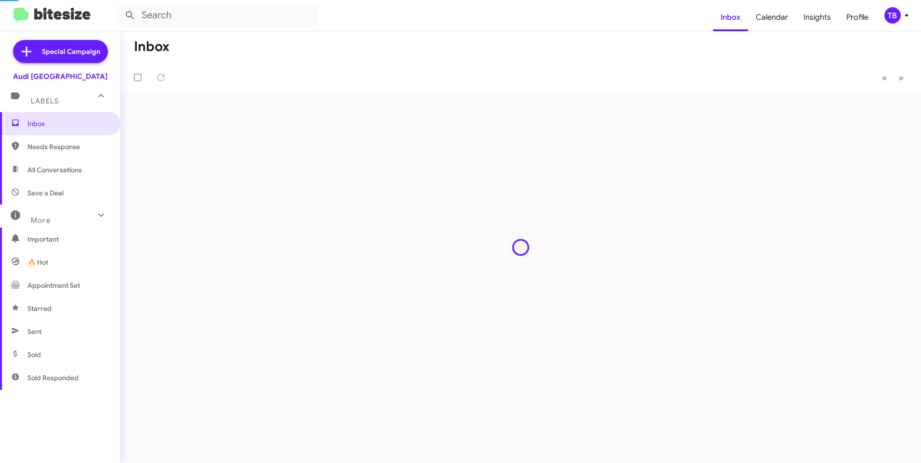 The image size is (921, 463). Describe the element at coordinates (45, 193) in the screenshot. I see `span: Save a Deal` at that location.